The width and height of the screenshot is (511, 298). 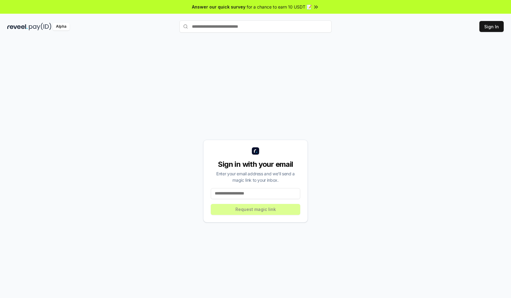 What do you see at coordinates (17, 26) in the screenshot?
I see `img: reveel_dark` at bounding box center [17, 26].